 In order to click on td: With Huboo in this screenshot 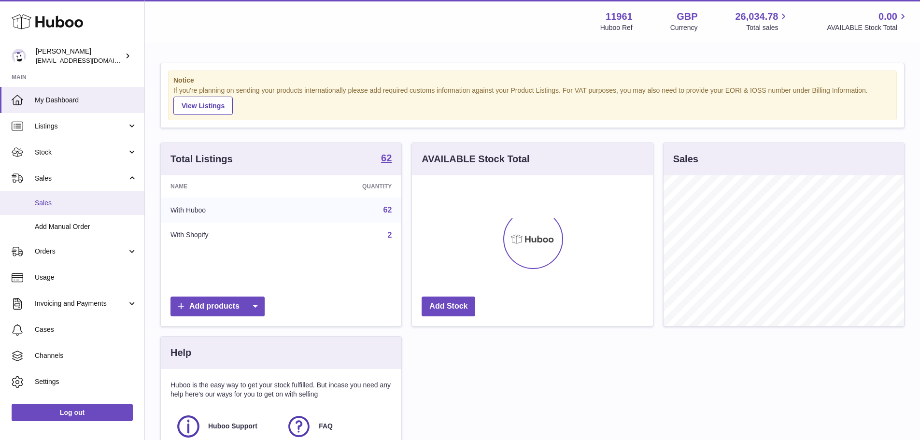, I will do `click(226, 210)`.